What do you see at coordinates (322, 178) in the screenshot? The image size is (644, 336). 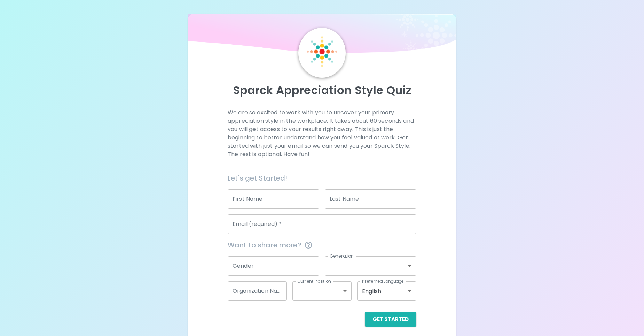 I see `h6: Let's get Started!` at bounding box center [322, 178].